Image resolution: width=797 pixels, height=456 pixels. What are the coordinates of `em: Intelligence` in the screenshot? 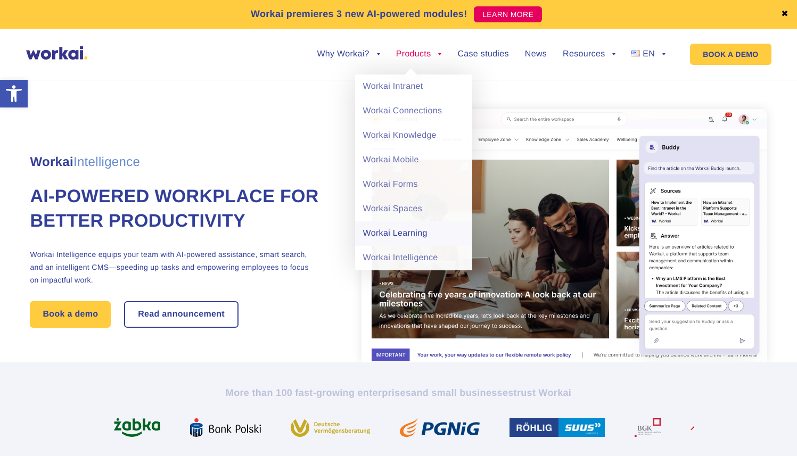 It's located at (106, 162).